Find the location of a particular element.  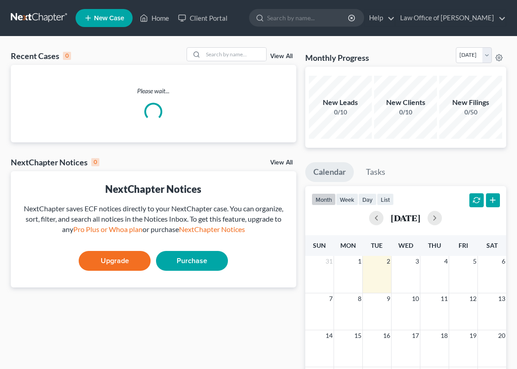

span: 14 is located at coordinates (329, 335).